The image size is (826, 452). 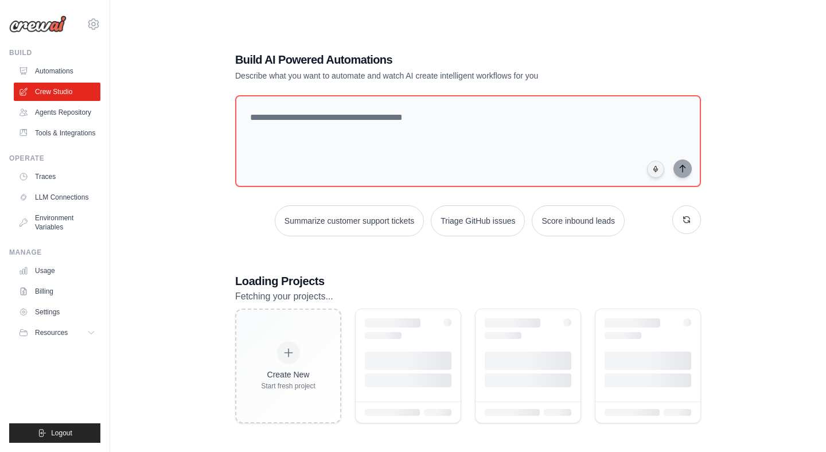 What do you see at coordinates (656, 169) in the screenshot?
I see `button: Click to speak your automation idea` at bounding box center [656, 169].